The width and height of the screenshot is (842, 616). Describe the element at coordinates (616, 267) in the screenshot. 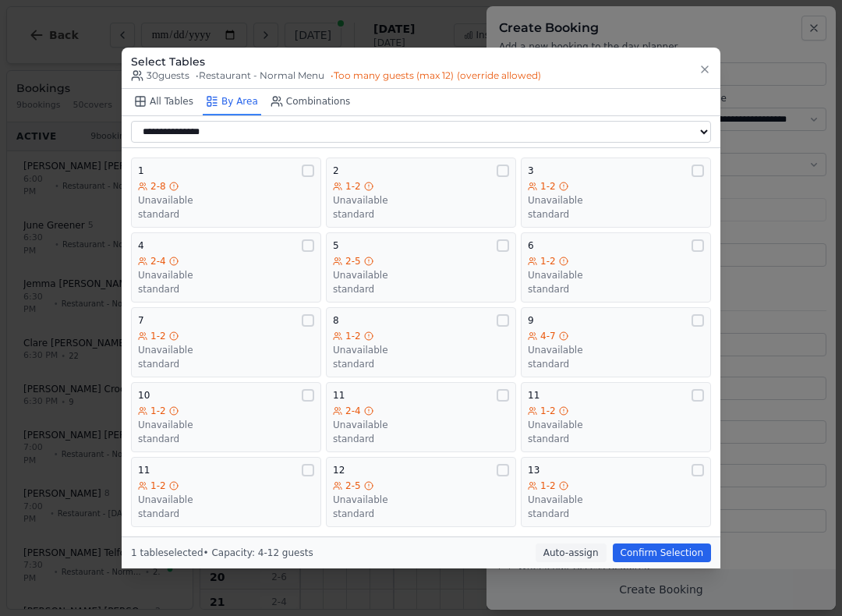

I see `button: 61-2Unavailablestandard` at that location.